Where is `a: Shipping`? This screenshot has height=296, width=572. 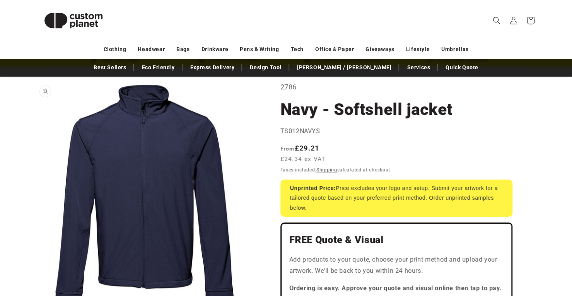
a: Shipping is located at coordinates (327, 170).